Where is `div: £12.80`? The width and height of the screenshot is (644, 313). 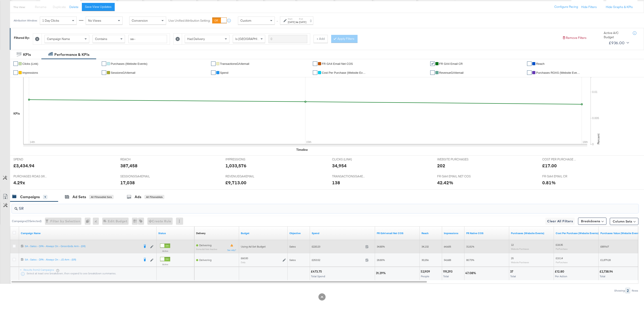
div: £12.80 is located at coordinates (560, 271).